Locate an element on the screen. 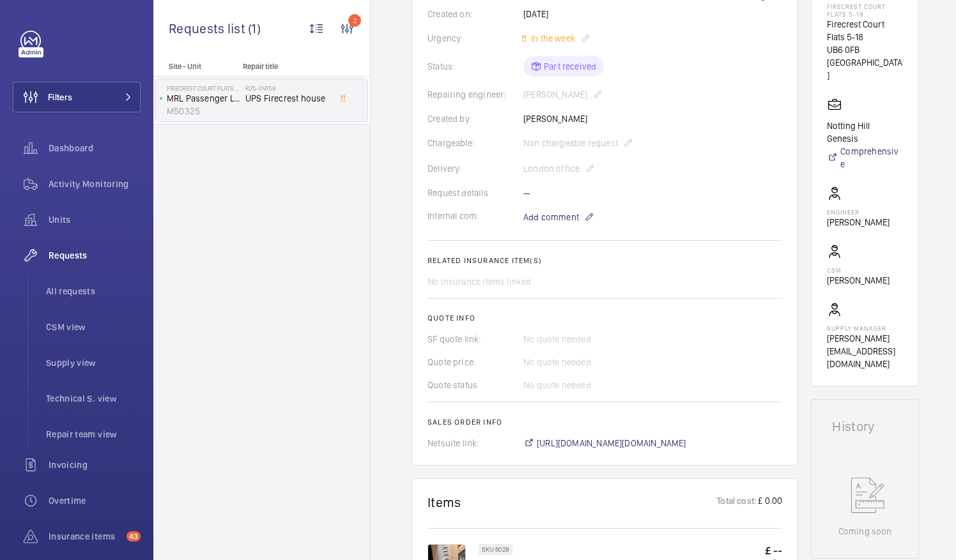 This screenshot has height=560, width=956. p: Supply manager is located at coordinates (865, 328).